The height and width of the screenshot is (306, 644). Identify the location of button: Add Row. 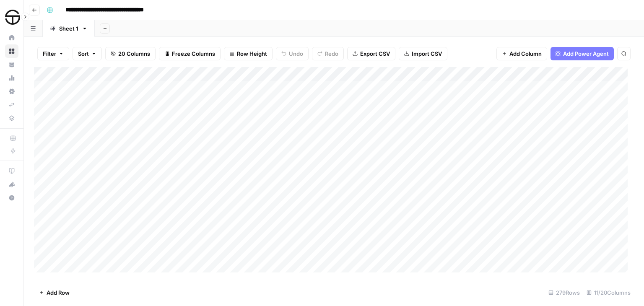
(54, 293).